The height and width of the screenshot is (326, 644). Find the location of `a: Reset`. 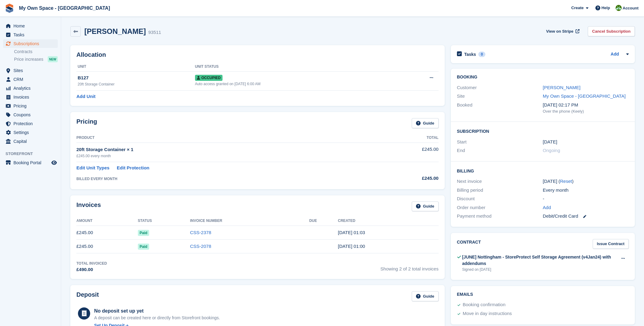

a: Reset is located at coordinates (566, 181).